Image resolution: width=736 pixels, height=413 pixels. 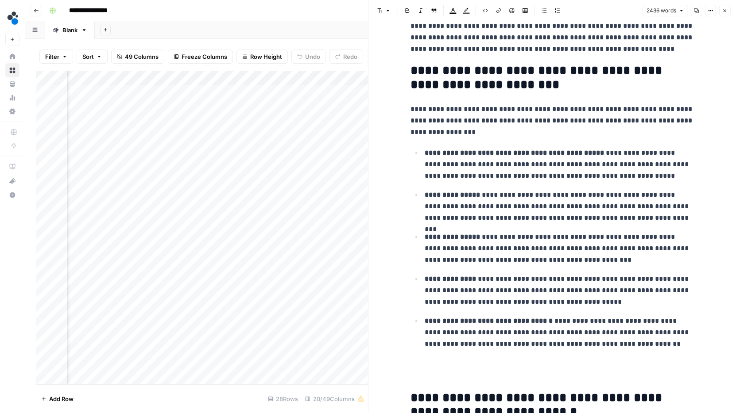 I want to click on a: AirOps Academy, so click(x=12, y=167).